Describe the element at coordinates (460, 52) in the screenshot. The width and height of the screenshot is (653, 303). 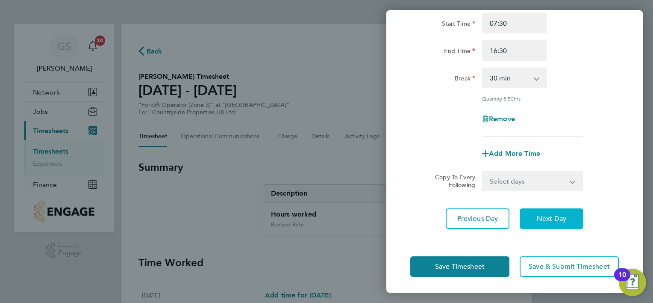
I see `label: End Time` at that location.